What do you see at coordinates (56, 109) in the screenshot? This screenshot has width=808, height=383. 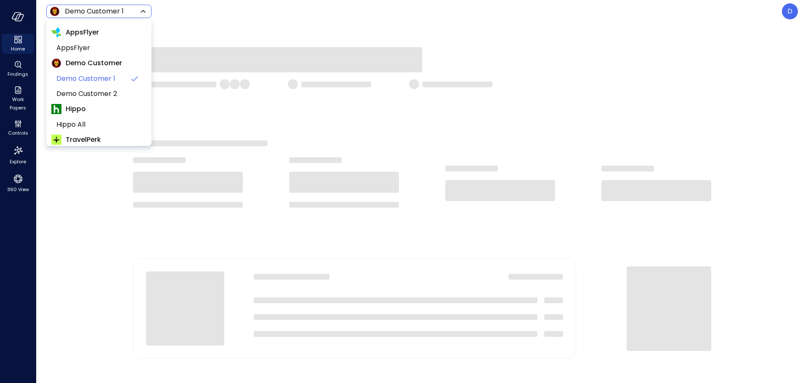 I see `img: Hippo` at bounding box center [56, 109].